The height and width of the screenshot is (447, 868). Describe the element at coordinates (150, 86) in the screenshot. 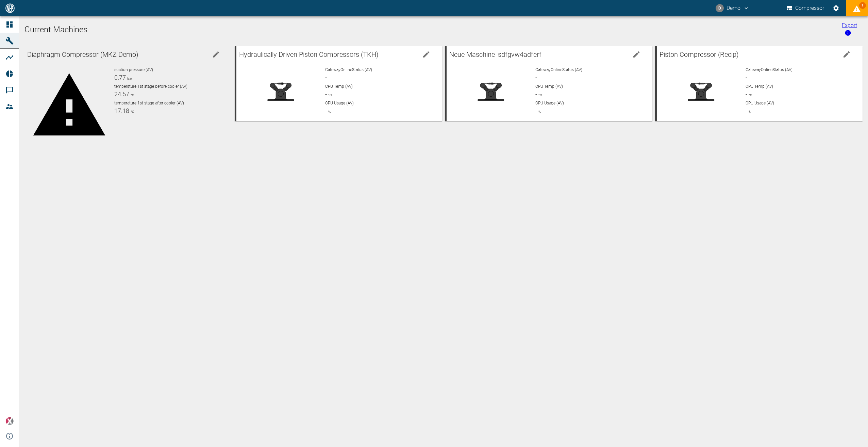

I see `span: temperature 1st stage before cooler (AV)` at that location.